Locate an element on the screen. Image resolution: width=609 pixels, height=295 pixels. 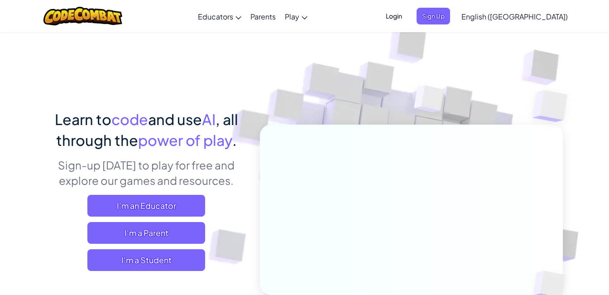
span: power of play is located at coordinates (185, 140).